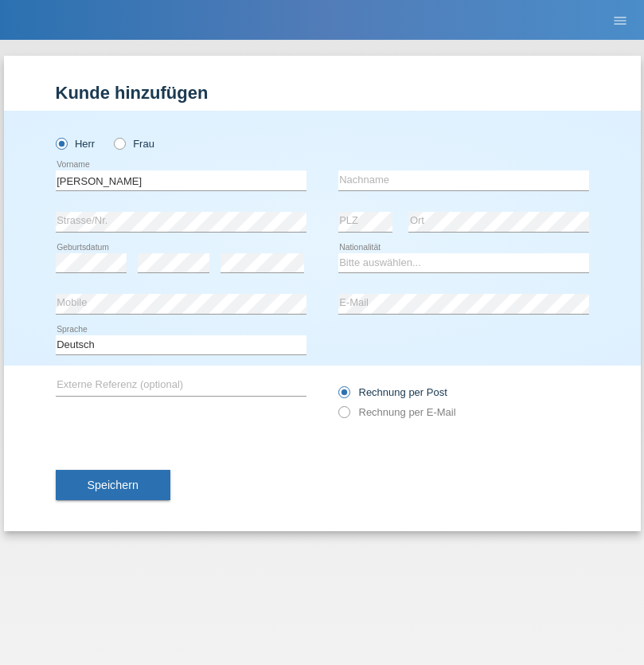 Image resolution: width=644 pixels, height=665 pixels. Describe the element at coordinates (76, 143) in the screenshot. I see `label: Herr` at that location.